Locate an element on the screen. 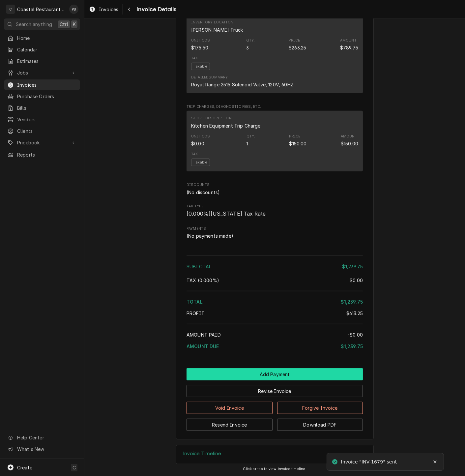 The width and height of the screenshot is (465, 476). div: Tax Type is located at coordinates (275, 210).